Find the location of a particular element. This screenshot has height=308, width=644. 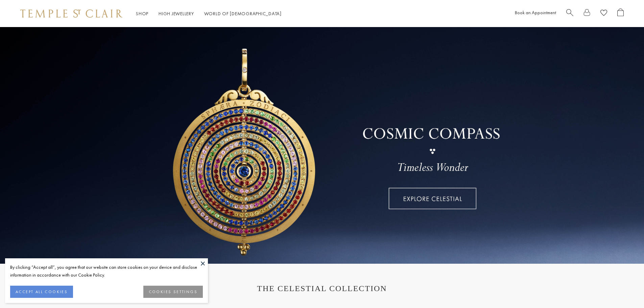

a: Open Shopping Bag is located at coordinates (620, 14).